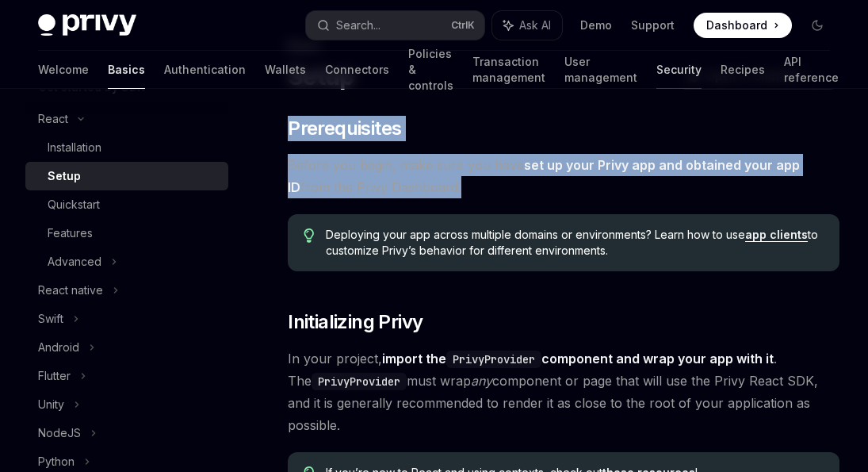  I want to click on a: Features, so click(127, 233).